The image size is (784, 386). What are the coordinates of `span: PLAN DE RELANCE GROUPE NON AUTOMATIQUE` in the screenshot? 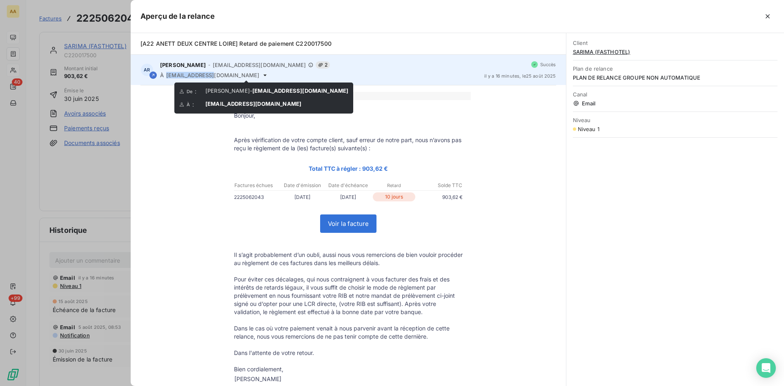 It's located at (675, 78).